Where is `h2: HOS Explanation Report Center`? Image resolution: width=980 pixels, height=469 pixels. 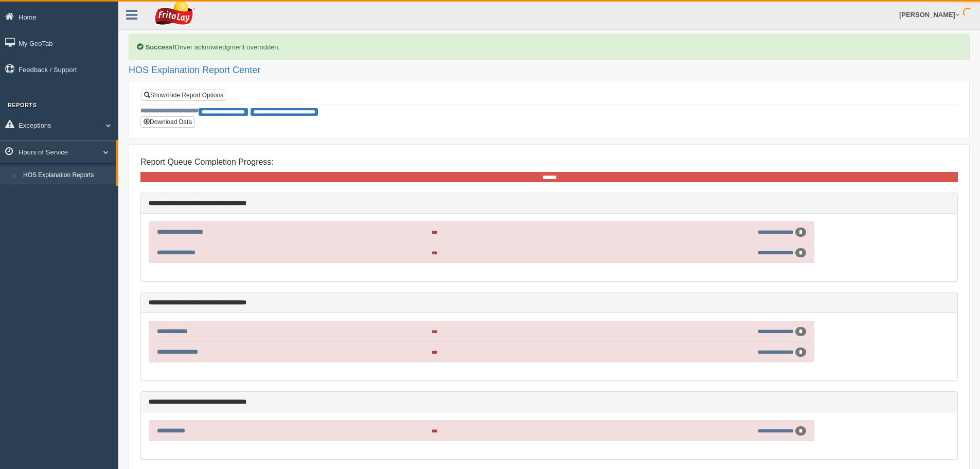
h2: HOS Explanation Report Center is located at coordinates (549, 71).